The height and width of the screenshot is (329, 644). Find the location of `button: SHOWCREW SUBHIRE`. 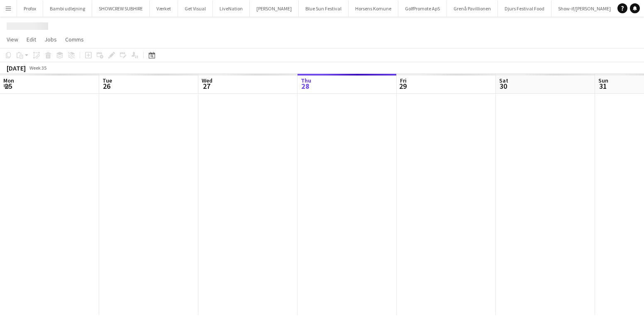

button: SHOWCREW SUBHIRE is located at coordinates (121, 8).